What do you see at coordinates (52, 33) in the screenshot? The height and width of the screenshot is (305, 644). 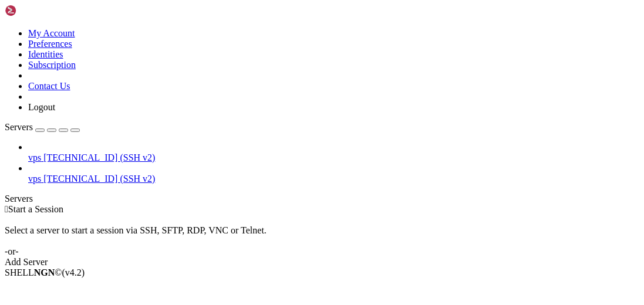 I see `a: My Account` at bounding box center [52, 33].